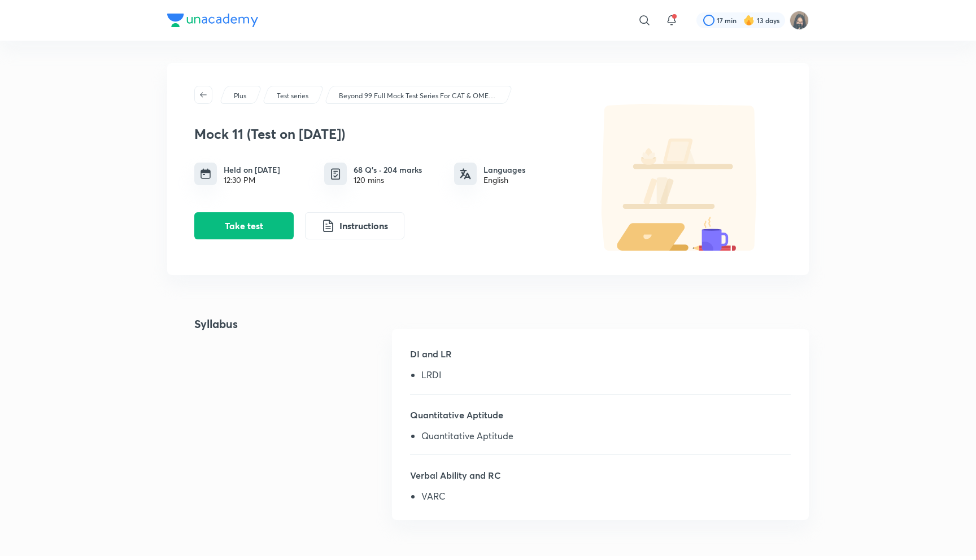 This screenshot has height=560, width=976. Describe the element at coordinates (293, 96) in the screenshot. I see `p: Test series` at that location.